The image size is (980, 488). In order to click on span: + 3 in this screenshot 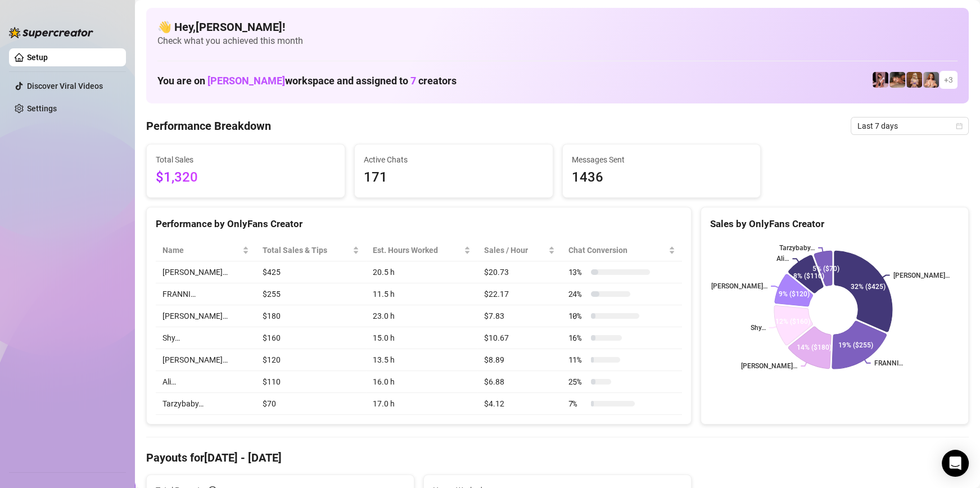, I will do `click(949, 80)`.